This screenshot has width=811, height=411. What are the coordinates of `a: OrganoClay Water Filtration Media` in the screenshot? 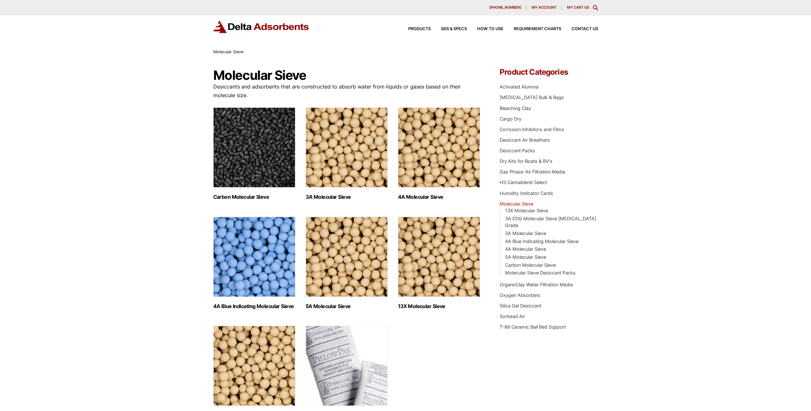 It's located at (536, 284).